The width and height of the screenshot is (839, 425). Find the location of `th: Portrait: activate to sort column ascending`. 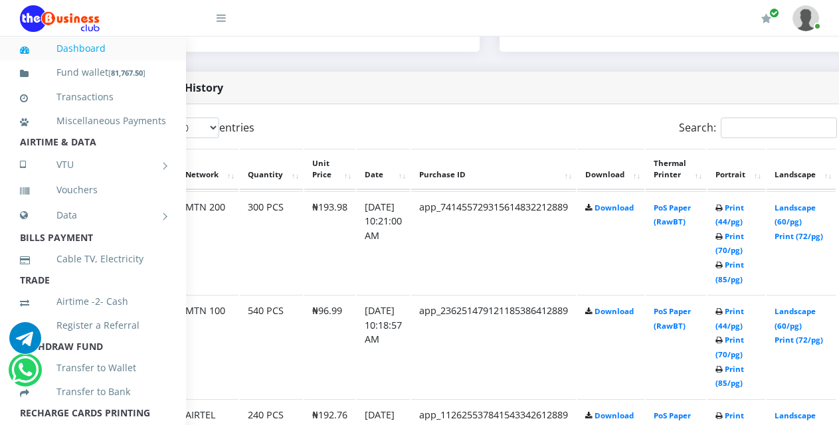

th: Portrait: activate to sort column ascending is located at coordinates (736, 169).